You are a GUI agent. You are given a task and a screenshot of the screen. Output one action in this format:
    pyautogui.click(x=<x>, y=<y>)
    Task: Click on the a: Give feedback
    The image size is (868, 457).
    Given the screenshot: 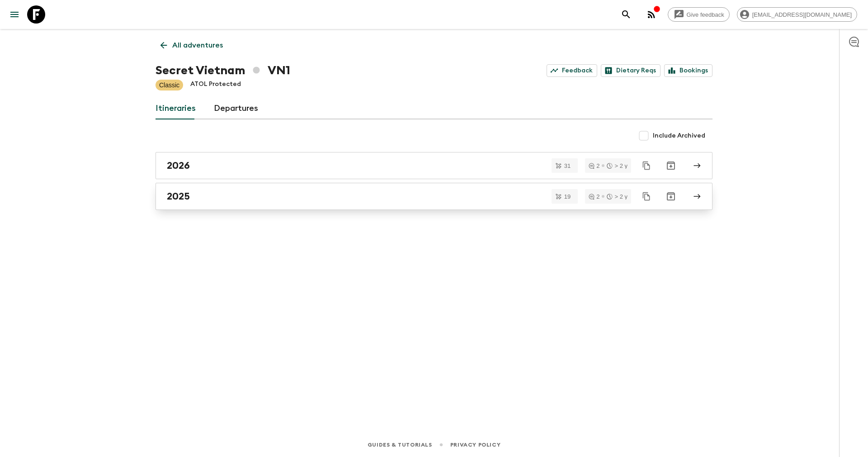 What is the action you would take?
    pyautogui.click(x=699, y=15)
    